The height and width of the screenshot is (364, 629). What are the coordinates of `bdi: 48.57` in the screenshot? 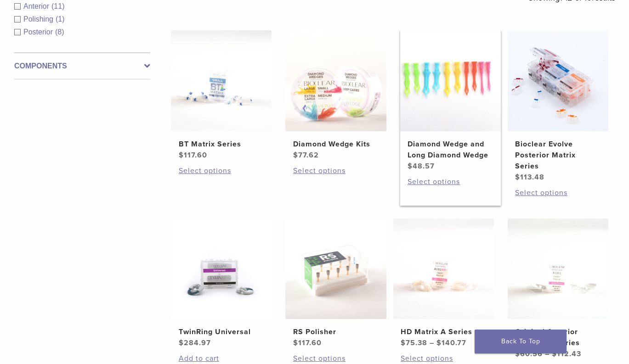 It's located at (420, 166).